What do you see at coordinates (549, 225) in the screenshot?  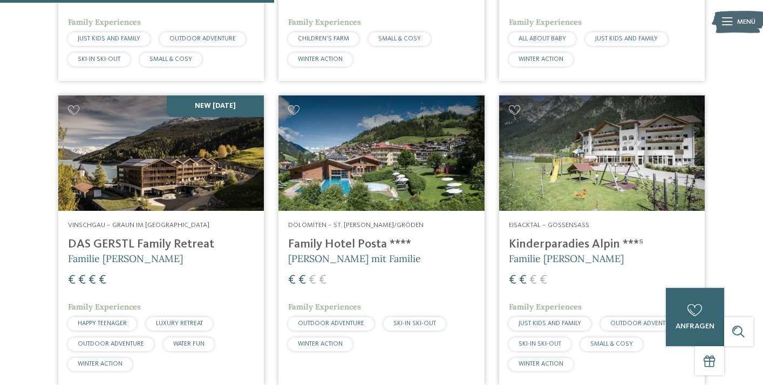 I see `span: Eisacktal – Gossensass` at bounding box center [549, 225].